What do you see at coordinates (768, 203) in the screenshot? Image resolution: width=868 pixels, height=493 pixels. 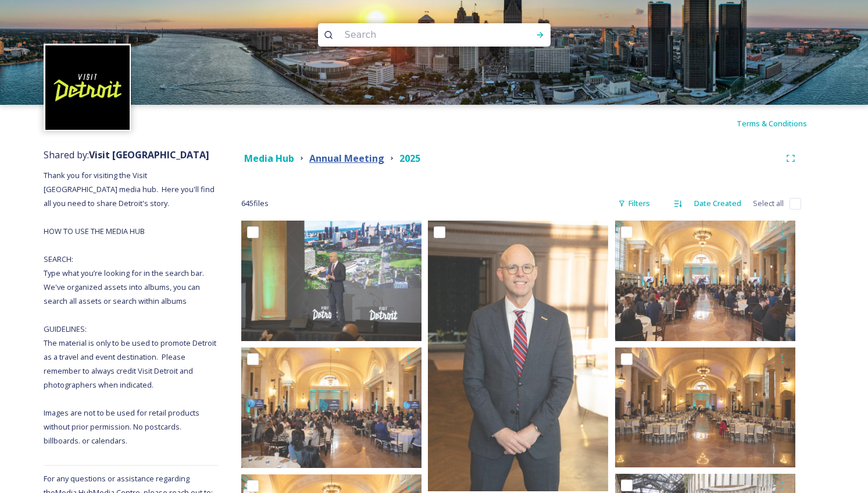 I see `span: Select all` at bounding box center [768, 203].